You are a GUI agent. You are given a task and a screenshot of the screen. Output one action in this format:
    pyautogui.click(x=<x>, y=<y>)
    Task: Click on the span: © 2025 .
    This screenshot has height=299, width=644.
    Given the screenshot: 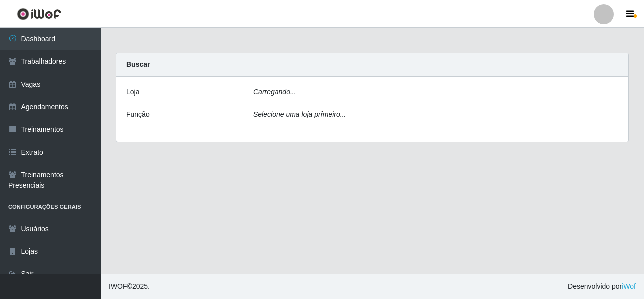 What is the action you would take?
    pyautogui.click(x=129, y=286)
    